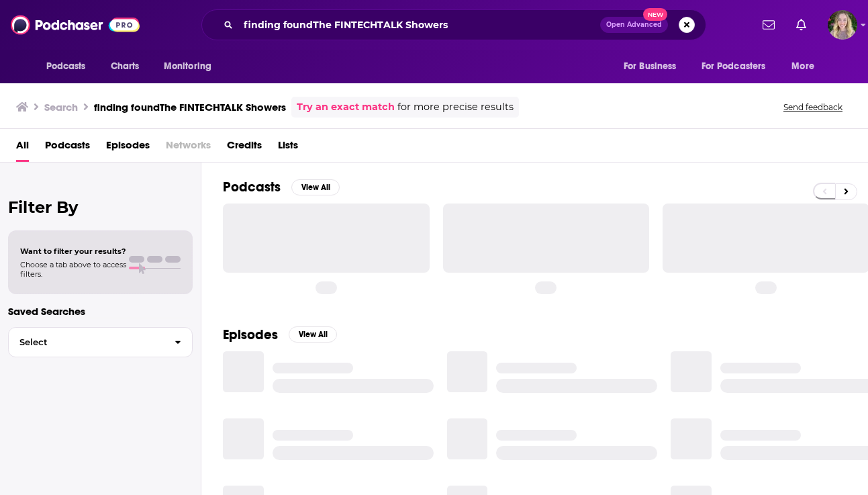 The height and width of the screenshot is (495, 868). What do you see at coordinates (61, 106) in the screenshot?
I see `h3: Search` at bounding box center [61, 106].